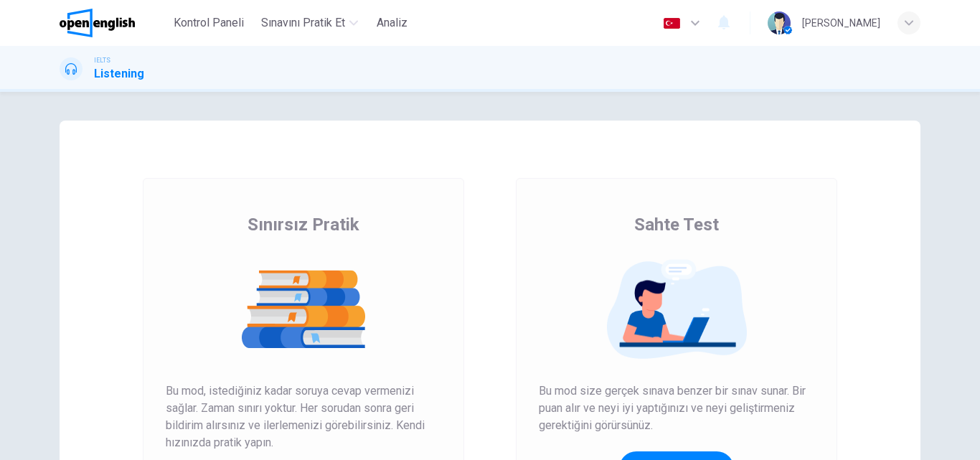  Describe the element at coordinates (209, 23) in the screenshot. I see `button: Kontrol Paneli` at that location.